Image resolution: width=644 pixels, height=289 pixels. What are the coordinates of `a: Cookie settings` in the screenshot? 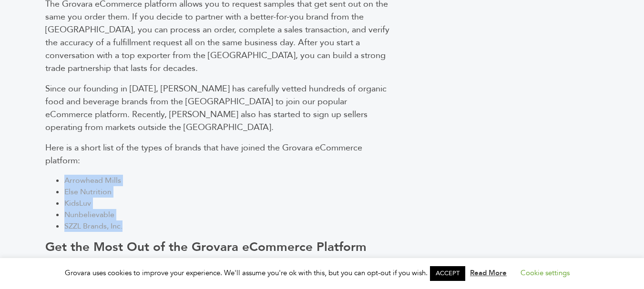 It's located at (545, 273).